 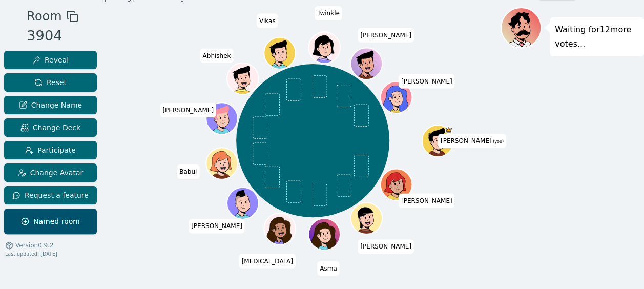 I want to click on span: Request a feature, so click(x=50, y=195).